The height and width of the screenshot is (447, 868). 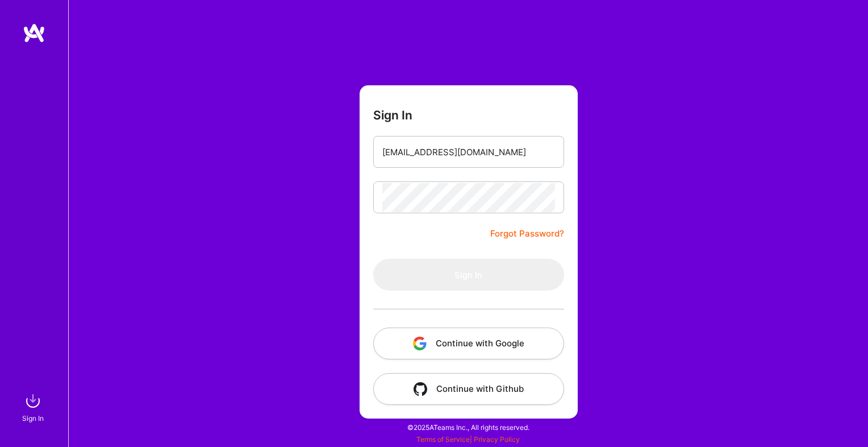 What do you see at coordinates (468, 427) in the screenshot?
I see `div: © 2025 ATeams Inc., All rights reserved.` at bounding box center [468, 427].